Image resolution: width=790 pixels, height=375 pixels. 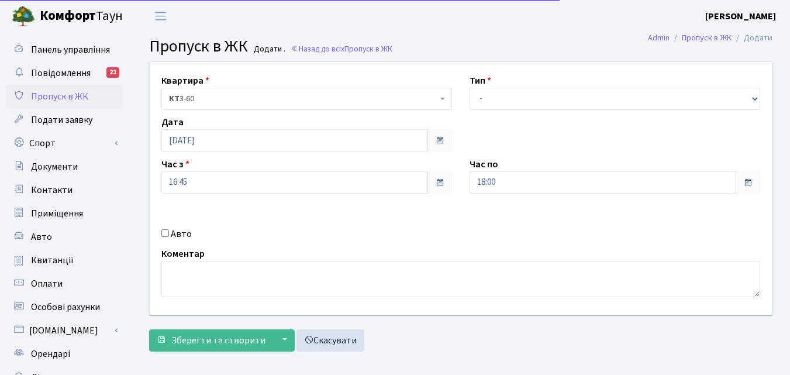 I want to click on a: Повідомлення21, so click(x=64, y=73).